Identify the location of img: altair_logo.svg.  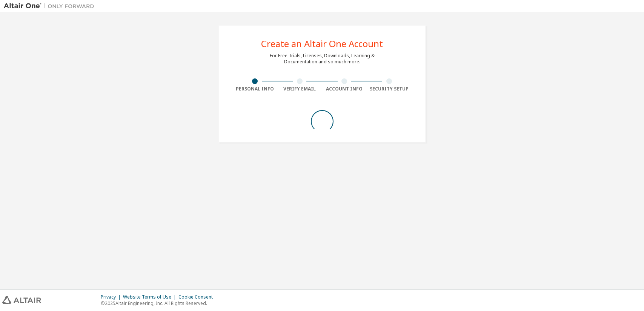
(22, 300).